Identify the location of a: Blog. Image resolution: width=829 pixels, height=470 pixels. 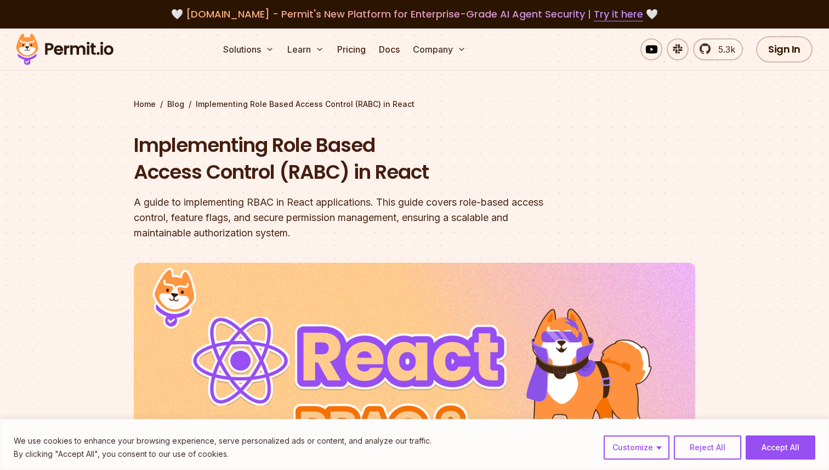
(176, 104).